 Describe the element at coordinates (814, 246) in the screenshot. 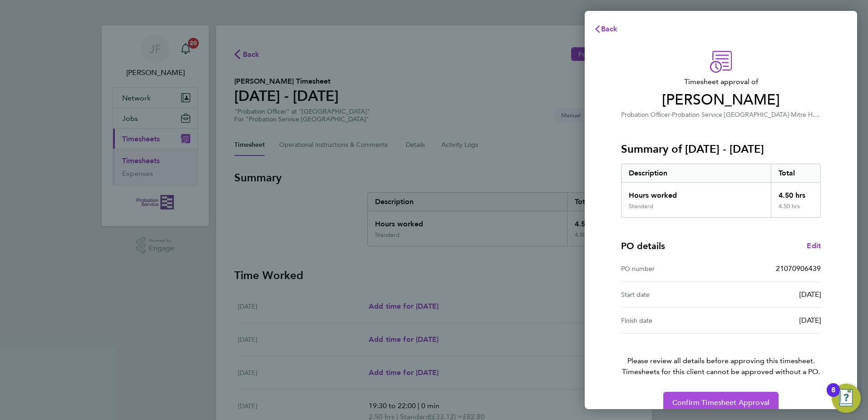

I see `a: Edit` at that location.